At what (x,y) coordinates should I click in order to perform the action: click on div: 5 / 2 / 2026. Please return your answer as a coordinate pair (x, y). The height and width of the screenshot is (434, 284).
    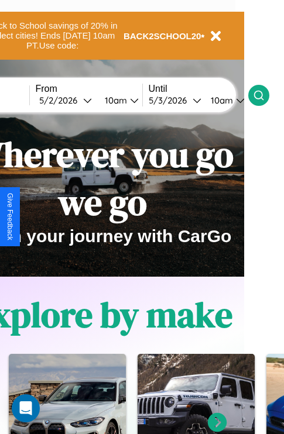
    Looking at the image, I should click on (61, 100).